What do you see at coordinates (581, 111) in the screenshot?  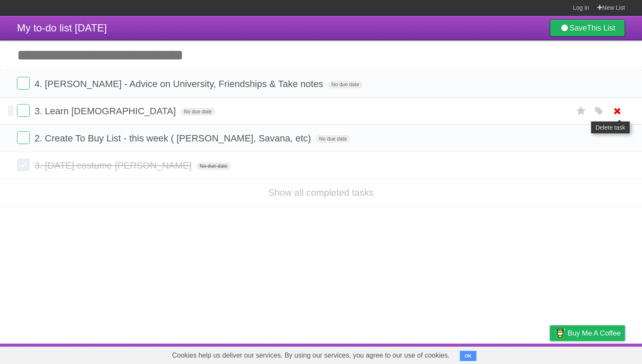 I see `label: Star task` at bounding box center [581, 111].